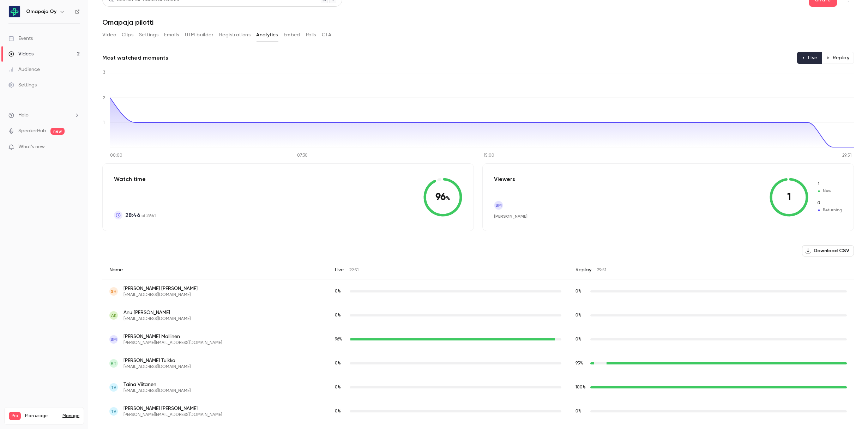 The image size is (868, 429). What do you see at coordinates (326, 35) in the screenshot?
I see `button: CTA` at bounding box center [326, 35].